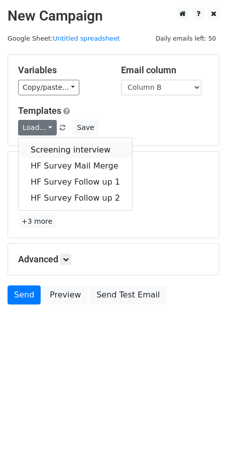 The height and width of the screenshot is (457, 227). I want to click on a: HF Survey Follow up 2, so click(75, 198).